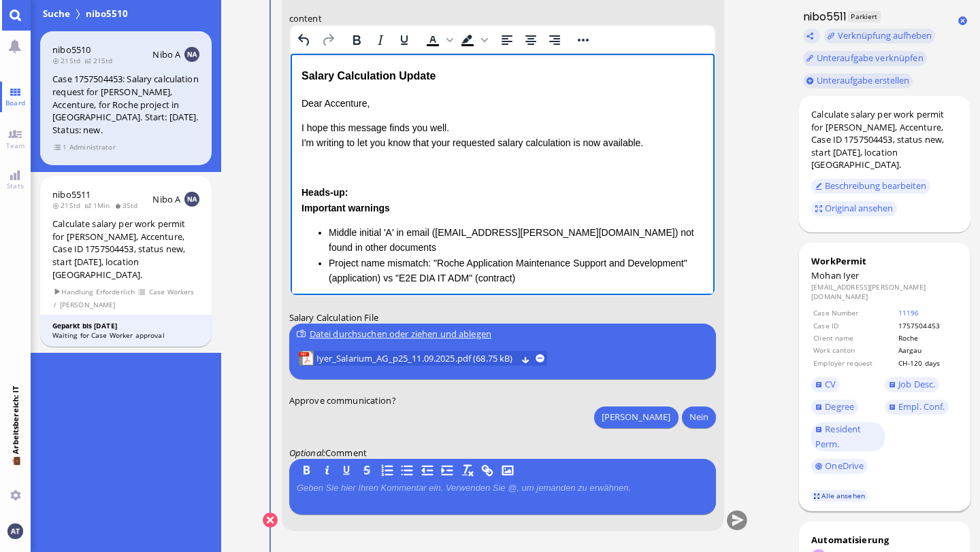 The image size is (980, 552). Describe the element at coordinates (866, 58) in the screenshot. I see `task-group-action-menu: Unteraufgabe verknüpfen` at that location.